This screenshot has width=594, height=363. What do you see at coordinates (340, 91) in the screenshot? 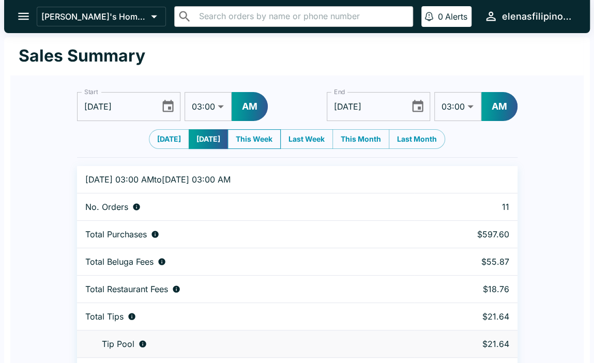
I see `label: End` at bounding box center [340, 91].